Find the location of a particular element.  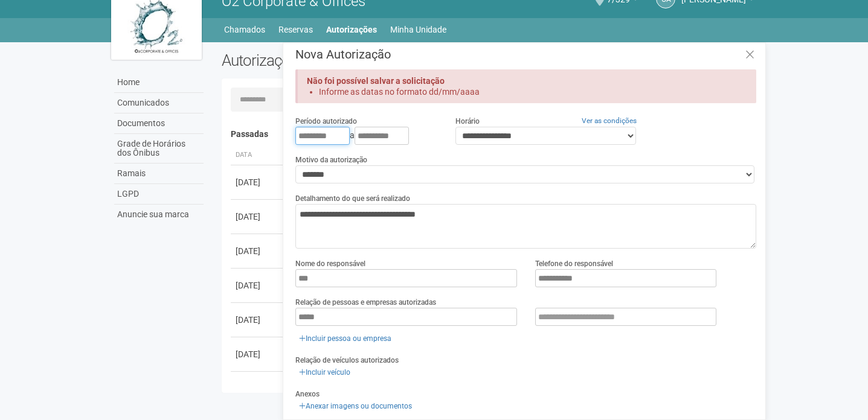

a: Anexar imagens ou documentos is located at coordinates (355, 406).